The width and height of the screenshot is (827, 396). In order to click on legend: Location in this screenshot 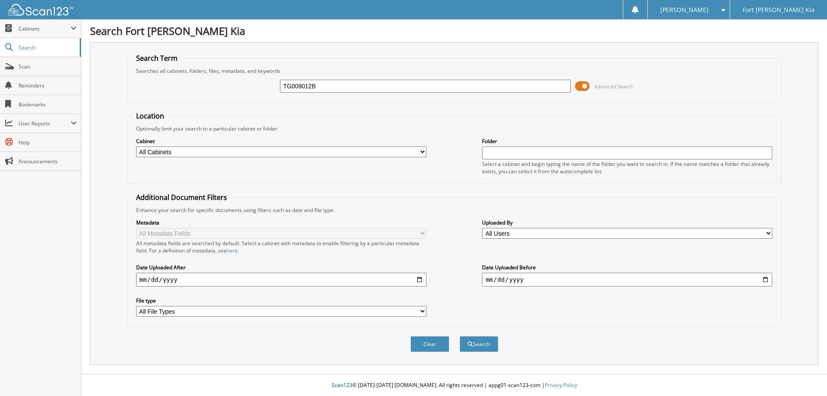, I will do `click(150, 116)`.